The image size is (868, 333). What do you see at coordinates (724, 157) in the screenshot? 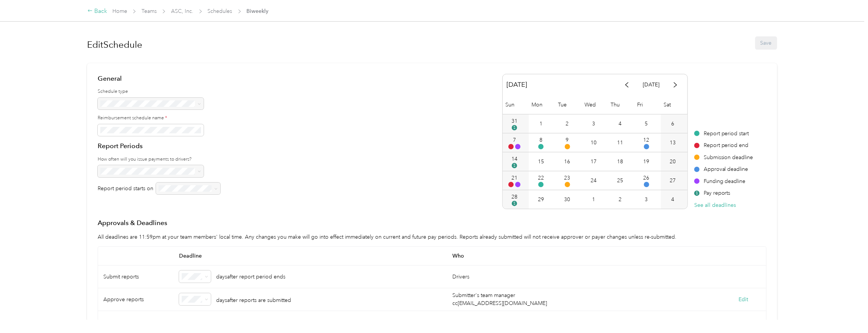
I see `div: Submission deadline` at bounding box center [724, 157].